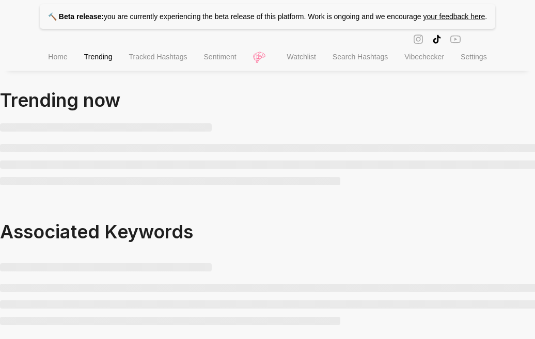 The height and width of the screenshot is (339, 535). I want to click on span: Trending, so click(98, 57).